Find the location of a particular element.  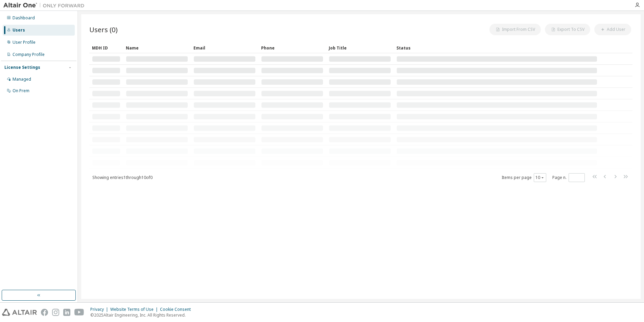

div: On Prem is located at coordinates (21, 91).